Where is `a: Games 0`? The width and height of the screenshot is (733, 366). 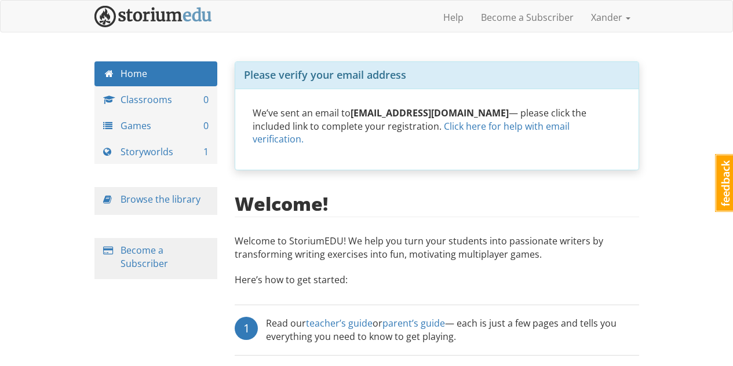
a: Games 0 is located at coordinates (156, 126).